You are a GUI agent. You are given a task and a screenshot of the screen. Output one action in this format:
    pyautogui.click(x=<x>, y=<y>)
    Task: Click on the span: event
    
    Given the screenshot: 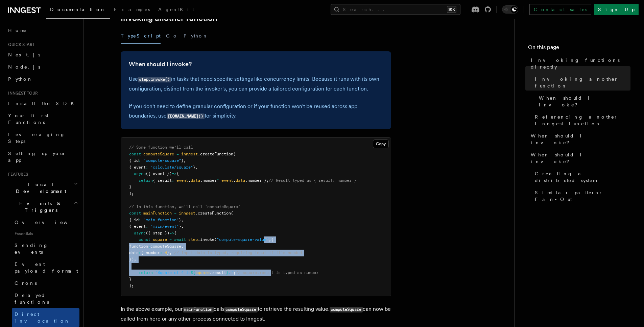 What is the action you would take?
    pyautogui.click(x=182, y=181)
    